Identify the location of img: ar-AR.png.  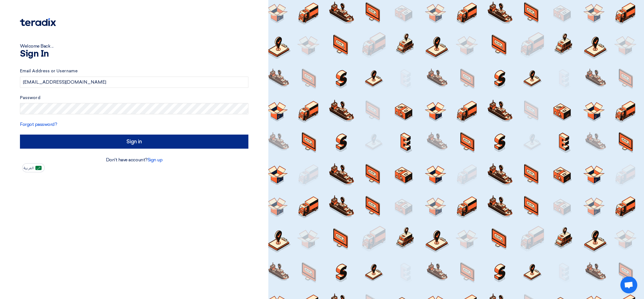
(39, 168).